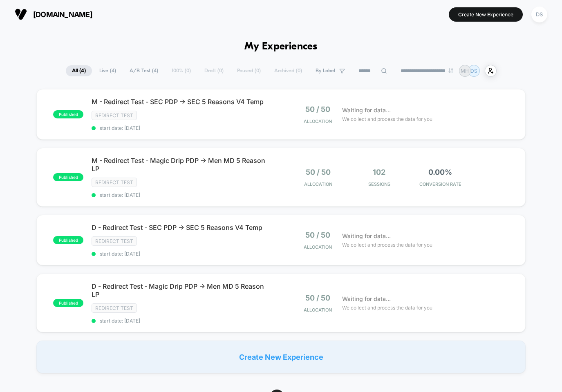 The width and height of the screenshot is (562, 392). Describe the element at coordinates (186, 164) in the screenshot. I see `span: M - Redirect Test - Magic Drip PDP -> Men MD 5 Reason LP` at that location.